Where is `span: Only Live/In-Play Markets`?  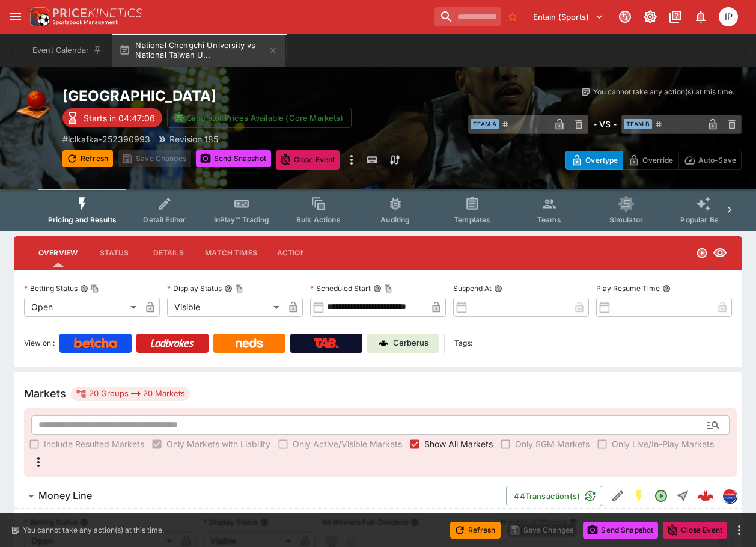 span: Only Live/In-Play Markets is located at coordinates (662, 444).